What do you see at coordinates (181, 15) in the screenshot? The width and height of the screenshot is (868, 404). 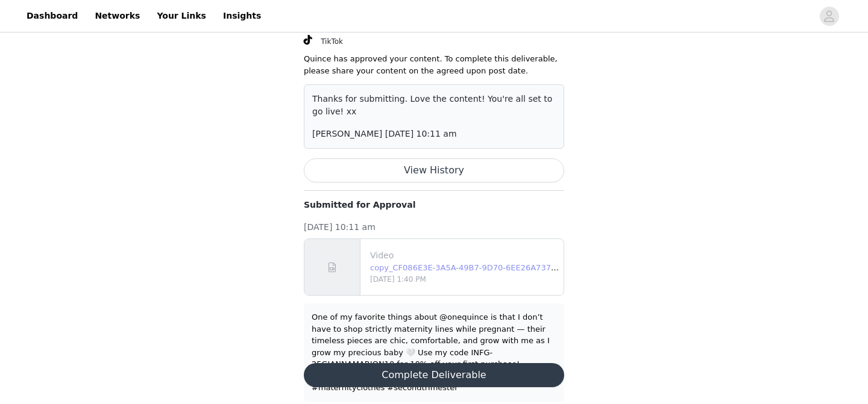 I see `a: Your Links` at bounding box center [181, 15].